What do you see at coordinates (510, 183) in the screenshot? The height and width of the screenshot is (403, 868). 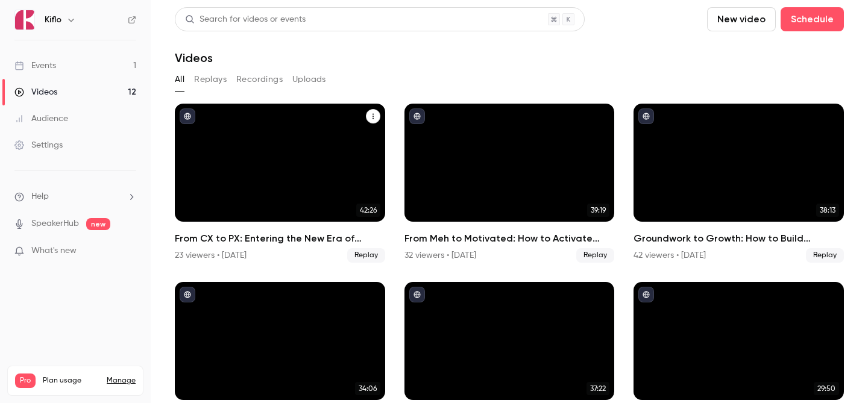 I see `li: From Meh to Motivated: How to Activate GTM Teams with FOMO & Competitive Drive` at bounding box center [510, 183].